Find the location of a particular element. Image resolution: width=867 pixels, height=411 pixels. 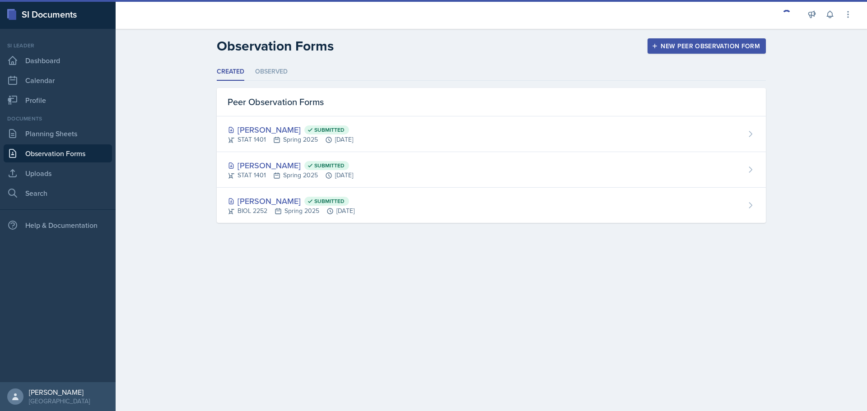

a: Planning Sheets is located at coordinates (58, 134).